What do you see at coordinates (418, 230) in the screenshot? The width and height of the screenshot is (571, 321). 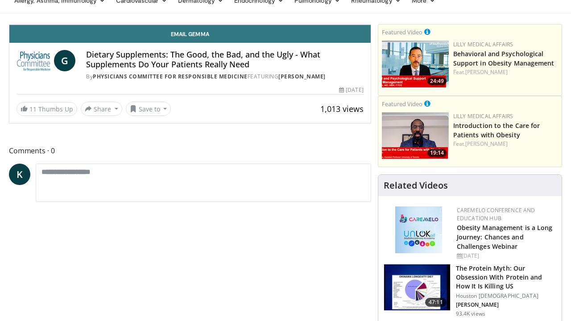 I see `img: 45df64a9-a6de-482c-8a90-ada250f7980c.png.150x105_q85_autocrop_double_scale_upscale_version-0.2.jpg` at bounding box center [418, 230].